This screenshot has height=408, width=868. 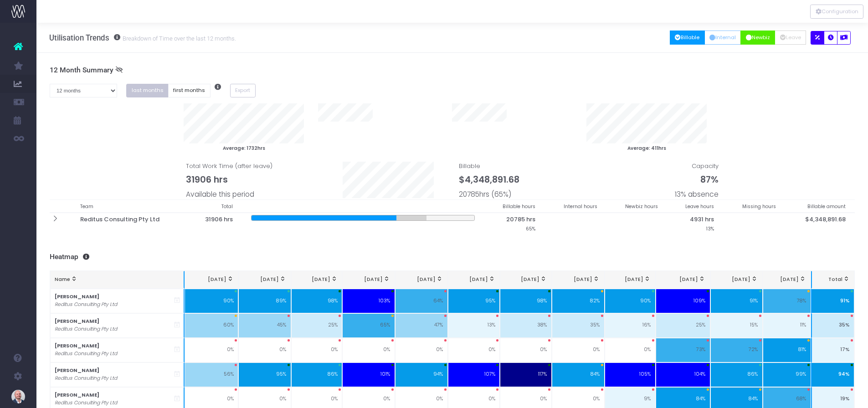 What do you see at coordinates (369, 326) in the screenshot?
I see `td: 65%` at bounding box center [369, 326].